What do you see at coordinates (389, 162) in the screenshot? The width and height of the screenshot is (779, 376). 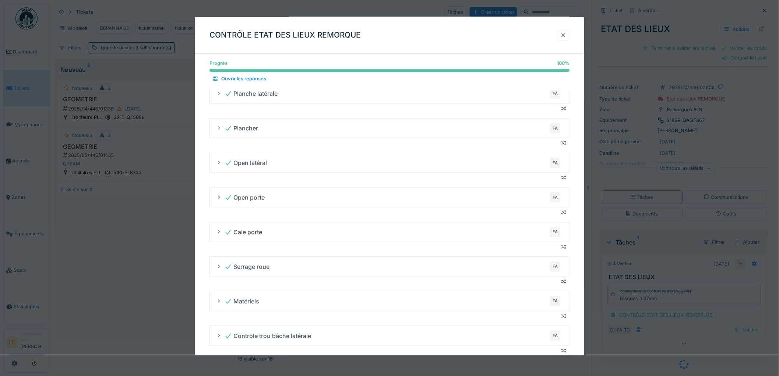 I see `summary: Open latéralFA` at bounding box center [389, 162].